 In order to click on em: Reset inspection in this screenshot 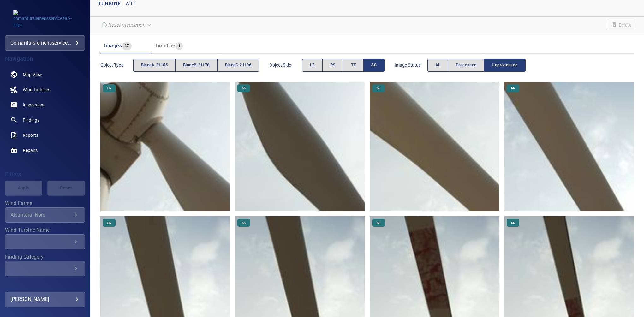, I will do `click(127, 25)`.